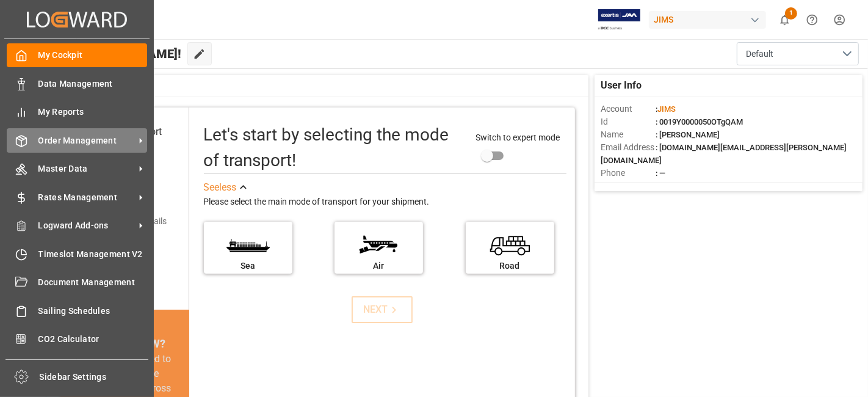 The image size is (868, 397). I want to click on div: Let's start by selecting the mode of transport!, so click(333, 148).